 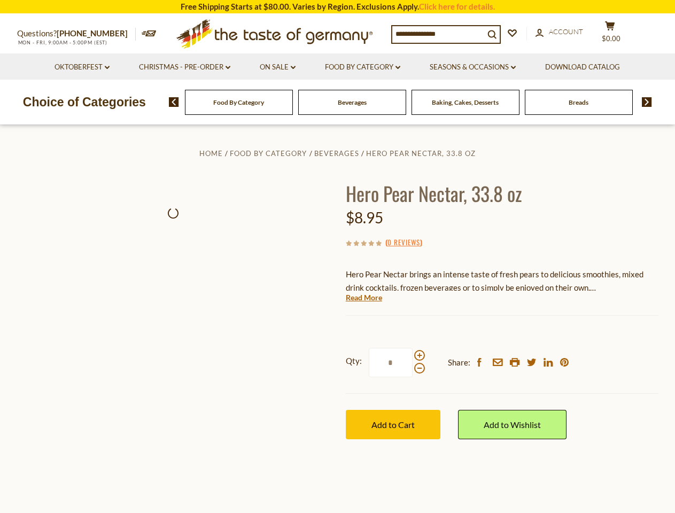 What do you see at coordinates (393, 424) in the screenshot?
I see `span: Add to Cart` at bounding box center [393, 424].